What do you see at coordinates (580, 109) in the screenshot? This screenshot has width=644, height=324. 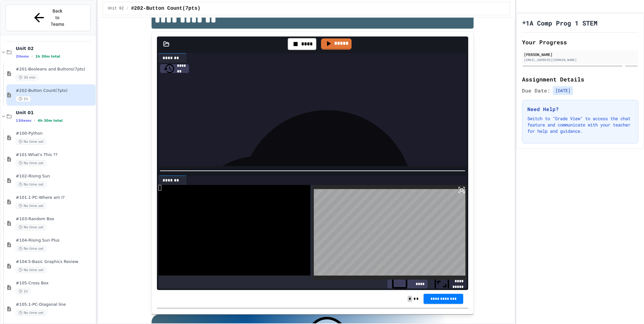 I see `h3: Need Help?` at bounding box center [580, 109].